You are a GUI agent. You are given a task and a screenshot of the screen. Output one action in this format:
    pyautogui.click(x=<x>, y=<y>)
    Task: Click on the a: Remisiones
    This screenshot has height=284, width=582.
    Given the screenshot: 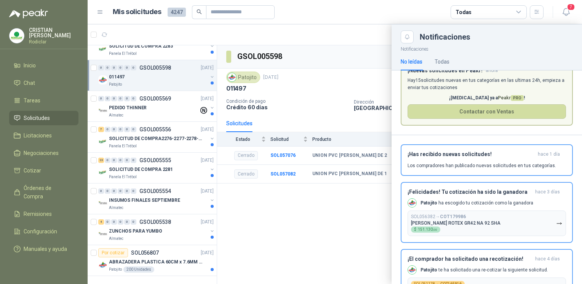 What is the action you would take?
    pyautogui.click(x=44, y=214)
    